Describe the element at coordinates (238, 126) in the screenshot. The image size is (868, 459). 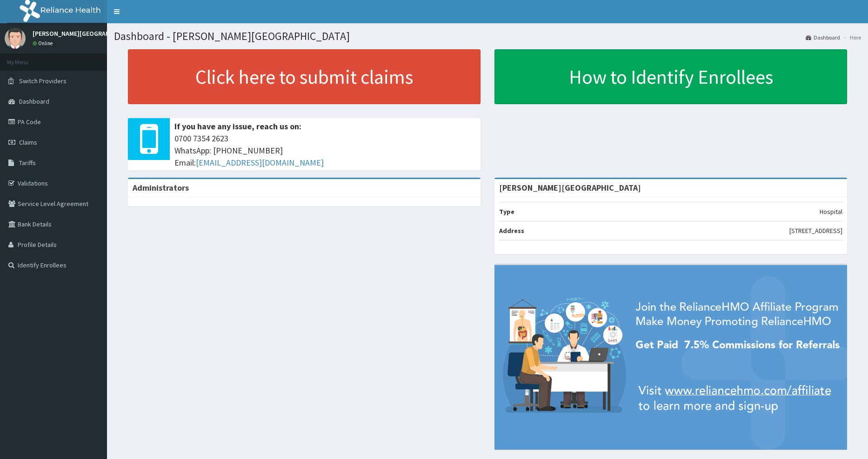
I see `b: If you have any issue, reach us on:` at that location.